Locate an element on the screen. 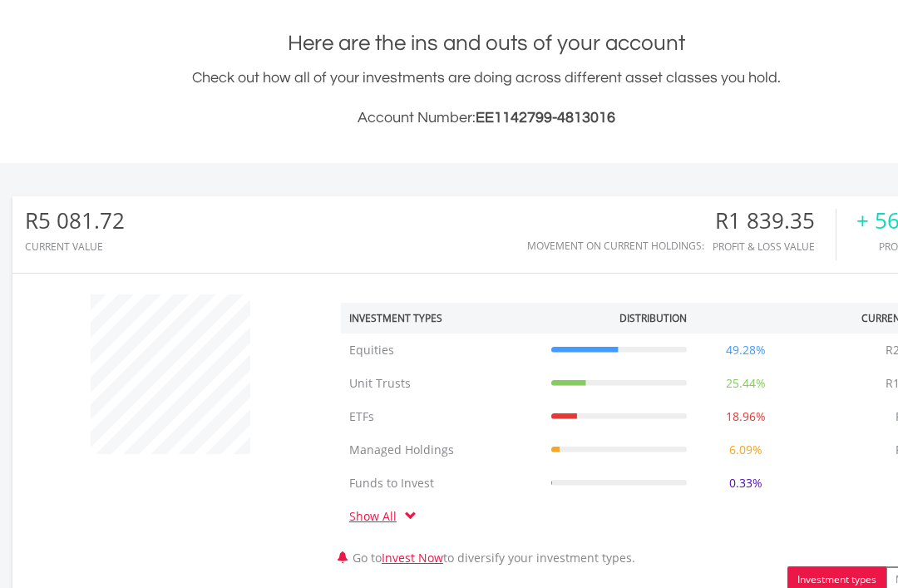 This screenshot has width=898, height=588. td: 25.44% is located at coordinates (746, 383).